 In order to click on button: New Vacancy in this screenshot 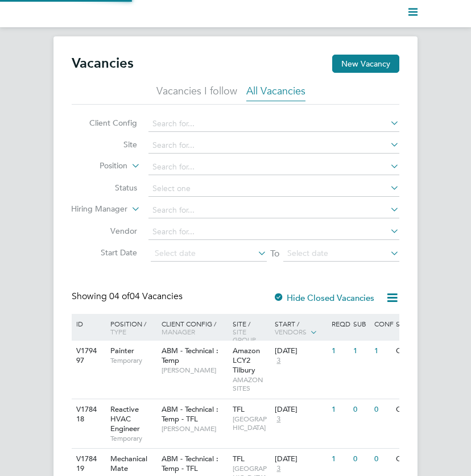, I will do `click(366, 64)`.